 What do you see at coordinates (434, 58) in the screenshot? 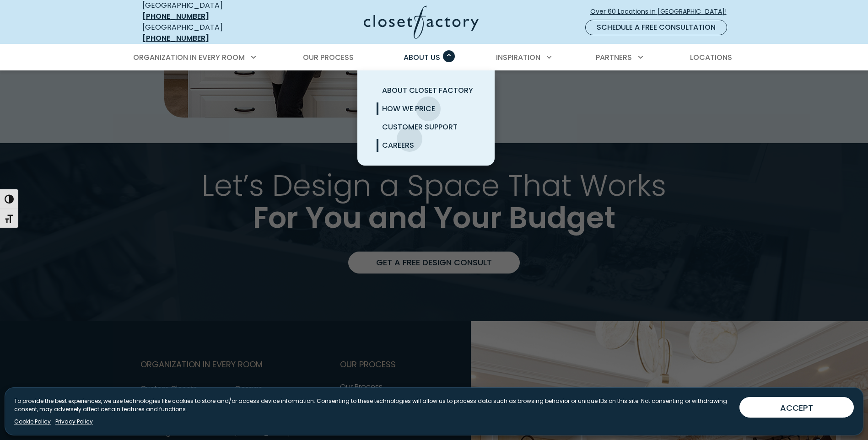
I see `nav: Primary Menu` at bounding box center [434, 58].